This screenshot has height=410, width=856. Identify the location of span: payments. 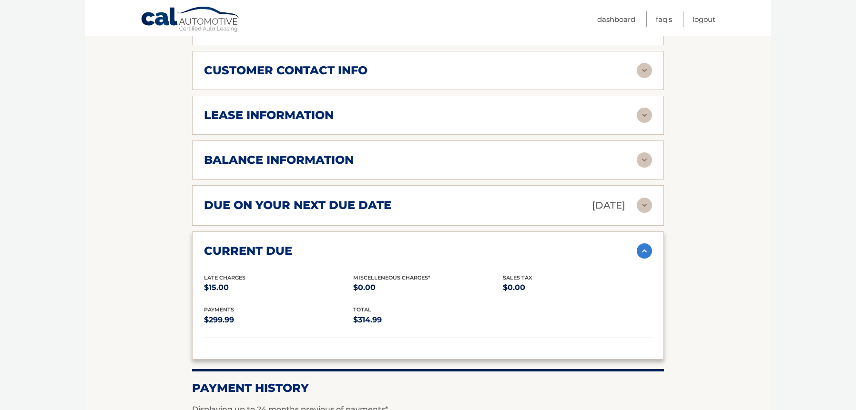
(219, 310).